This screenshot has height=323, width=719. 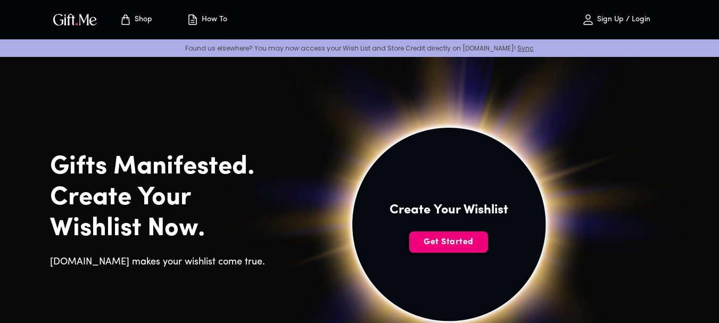 I want to click on p: Sign Up / Login, so click(x=622, y=20).